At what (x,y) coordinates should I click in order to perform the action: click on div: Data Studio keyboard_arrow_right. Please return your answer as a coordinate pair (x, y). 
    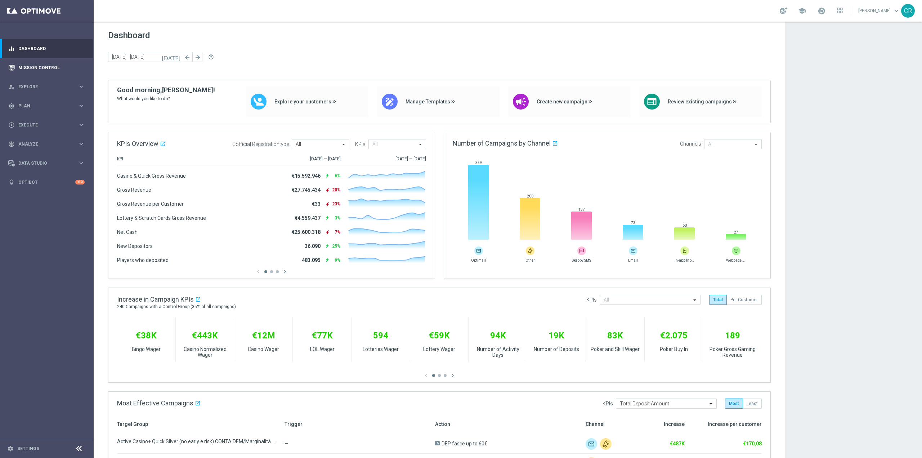
    Looking at the image, I should click on (46, 163).